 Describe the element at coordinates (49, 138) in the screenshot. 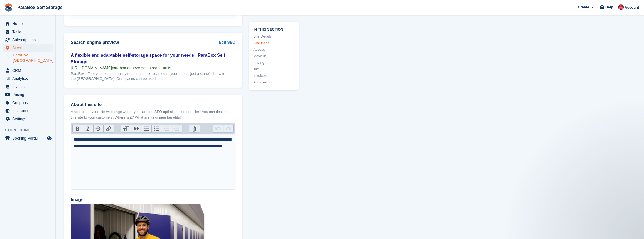

I see `a: Preview store` at that location.